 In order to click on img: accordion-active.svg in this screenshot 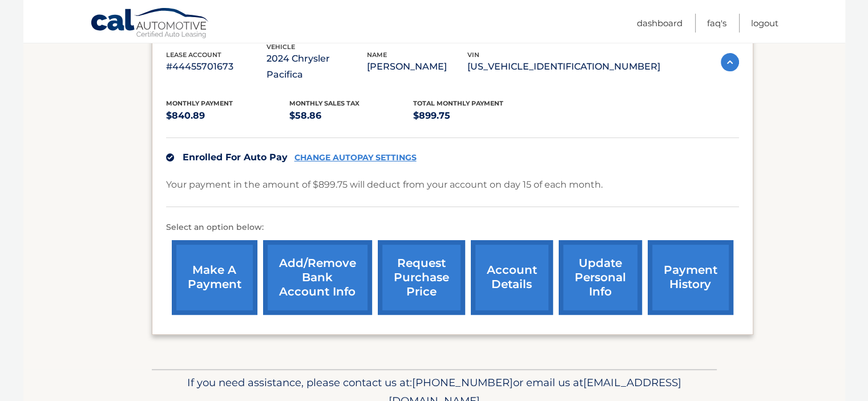, I will do `click(729, 62)`.